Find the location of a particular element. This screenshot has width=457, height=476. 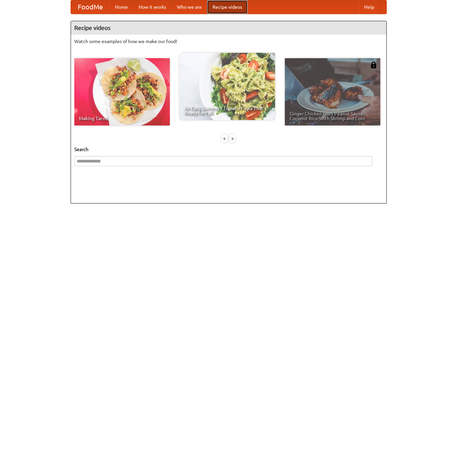

a: Who we are is located at coordinates (190, 7).